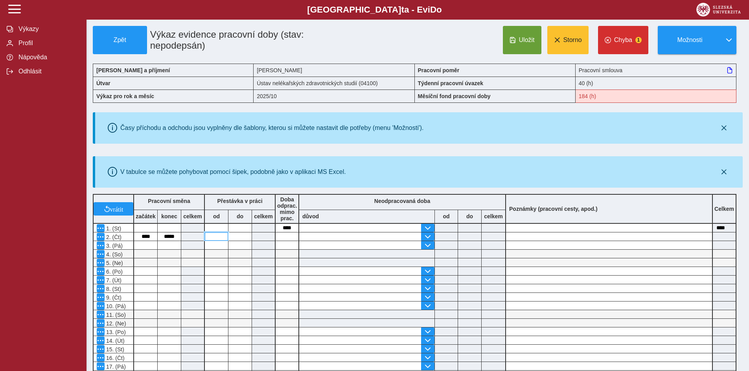 Image resolution: width=749 pixels, height=371 pixels. I want to click on span: Storno, so click(572, 40).